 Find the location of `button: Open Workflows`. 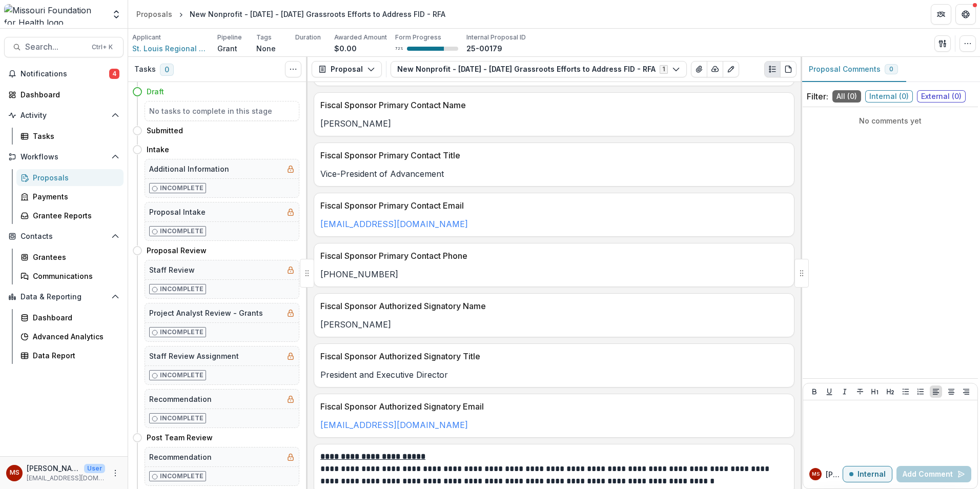

button: Open Workflows is located at coordinates (64, 157).